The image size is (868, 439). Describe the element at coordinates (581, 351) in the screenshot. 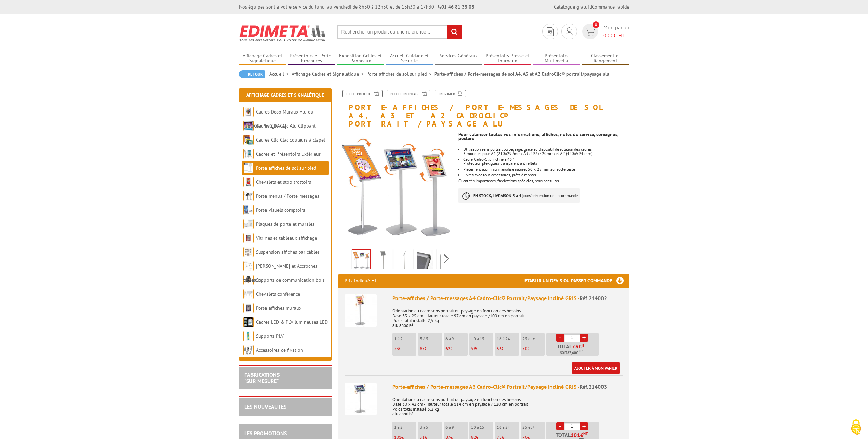

I see `sup: TTC` at that location.